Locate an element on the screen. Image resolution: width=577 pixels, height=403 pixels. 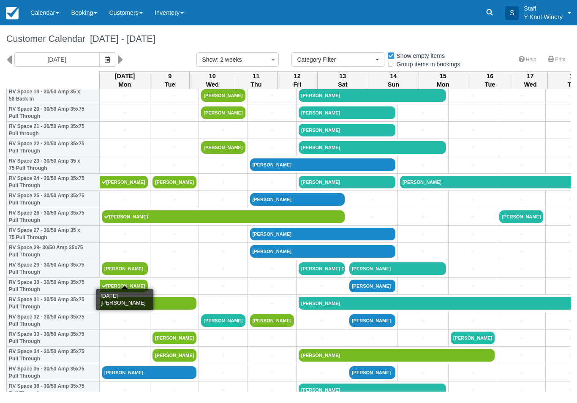
th: RV Space 21 - 30/50 Amp 35x75 Pull through is located at coordinates (53, 130).